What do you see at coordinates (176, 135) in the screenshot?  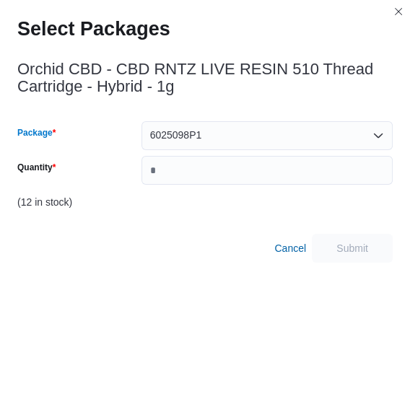 I see `span: 6025098P1` at bounding box center [176, 135].